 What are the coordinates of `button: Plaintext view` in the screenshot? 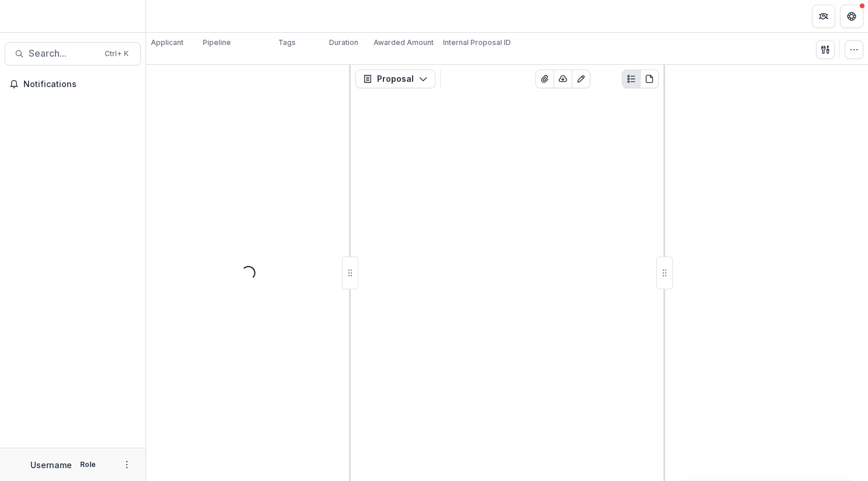 It's located at (631, 79).